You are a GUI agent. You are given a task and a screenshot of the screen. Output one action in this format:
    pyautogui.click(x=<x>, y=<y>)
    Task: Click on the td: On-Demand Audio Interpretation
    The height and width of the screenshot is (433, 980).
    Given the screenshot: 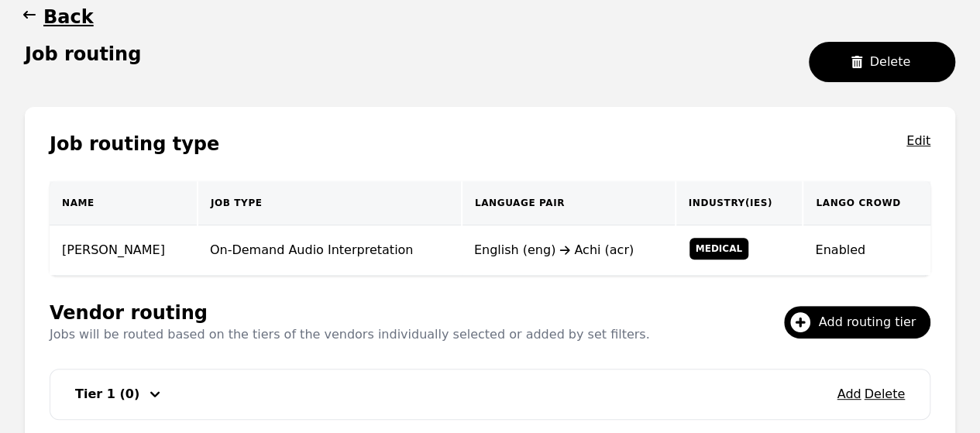 What is the action you would take?
    pyautogui.click(x=329, y=250)
    